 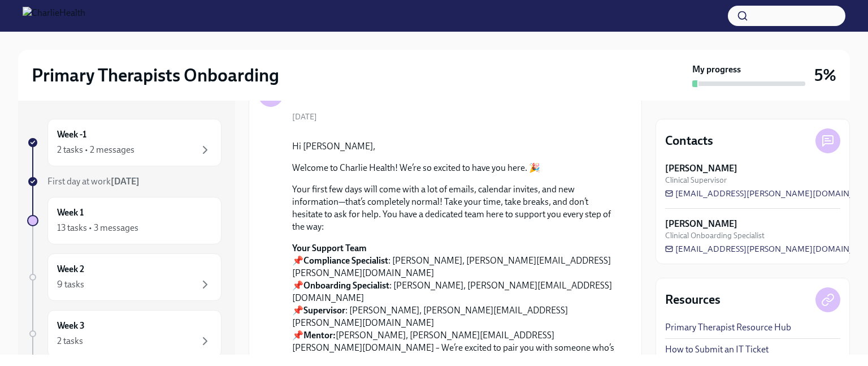 What do you see at coordinates (125, 334) in the screenshot?
I see `a: Week 32 tasks` at bounding box center [125, 334].